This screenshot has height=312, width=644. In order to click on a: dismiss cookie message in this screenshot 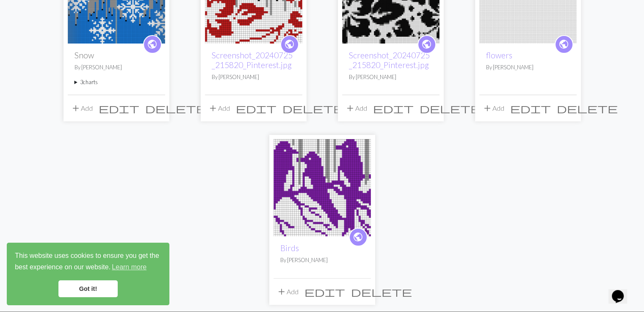, I will do `click(88, 289)`.